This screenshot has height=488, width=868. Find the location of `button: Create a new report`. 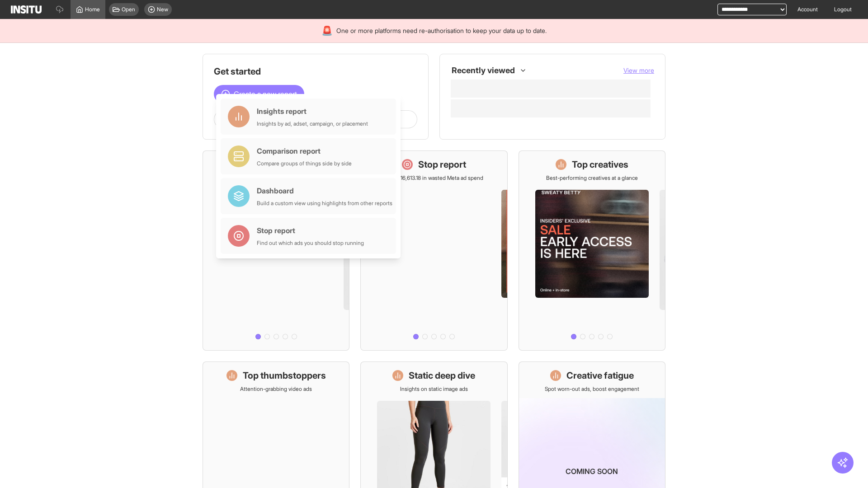

button: Create a new report is located at coordinates (259, 94).